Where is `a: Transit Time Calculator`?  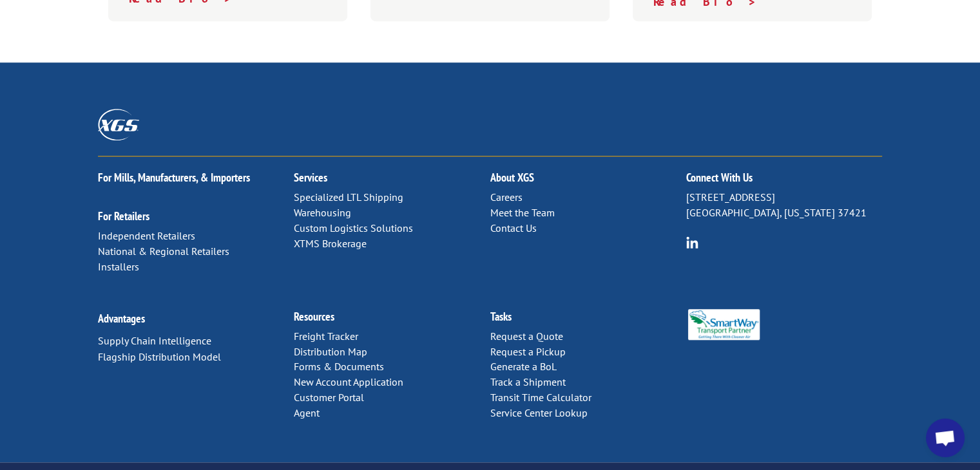 a: Transit Time Calculator is located at coordinates (540, 397).